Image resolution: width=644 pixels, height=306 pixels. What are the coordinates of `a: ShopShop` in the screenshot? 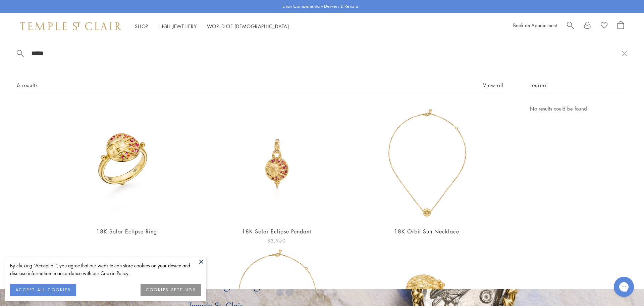 It's located at (142, 26).